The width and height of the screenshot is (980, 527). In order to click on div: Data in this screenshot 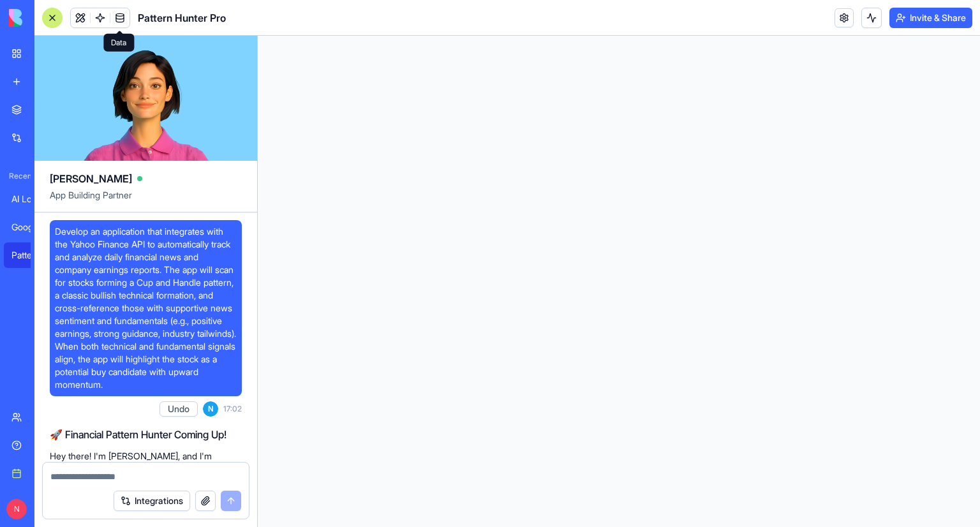, I will do `click(119, 42)`.